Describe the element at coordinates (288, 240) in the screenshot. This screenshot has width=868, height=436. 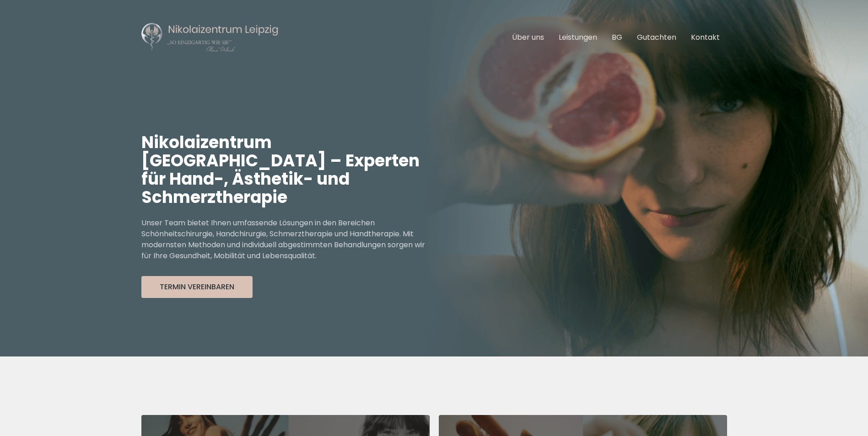
I see `p: Unser Team bietet Ihnen umfassende Lösungen in den Bereichen Schönheitschirurgie, Handchirurgie, ...` at that location.